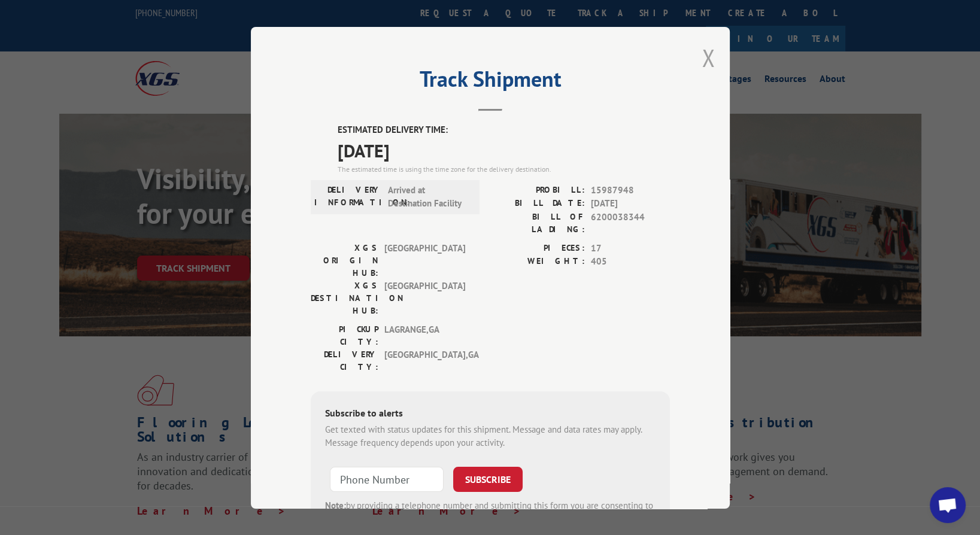 The width and height of the screenshot is (980, 535). What do you see at coordinates (538, 190) in the screenshot?
I see `label: PROBILL:` at bounding box center [538, 190].